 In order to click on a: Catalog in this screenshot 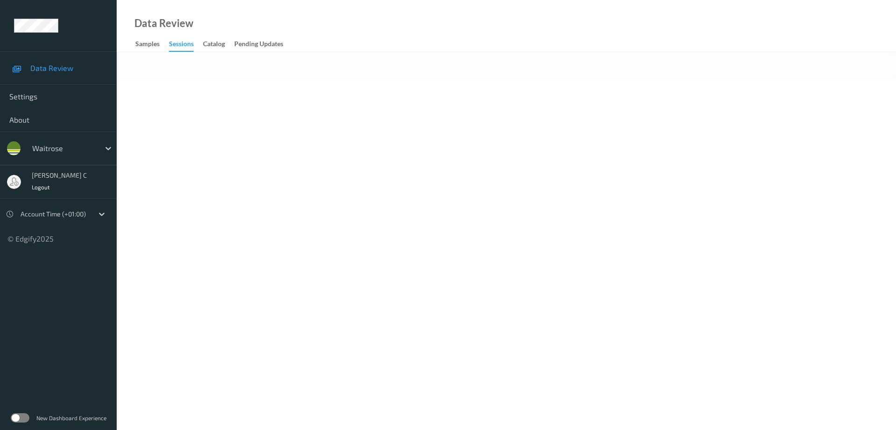, I will do `click(218, 44)`.